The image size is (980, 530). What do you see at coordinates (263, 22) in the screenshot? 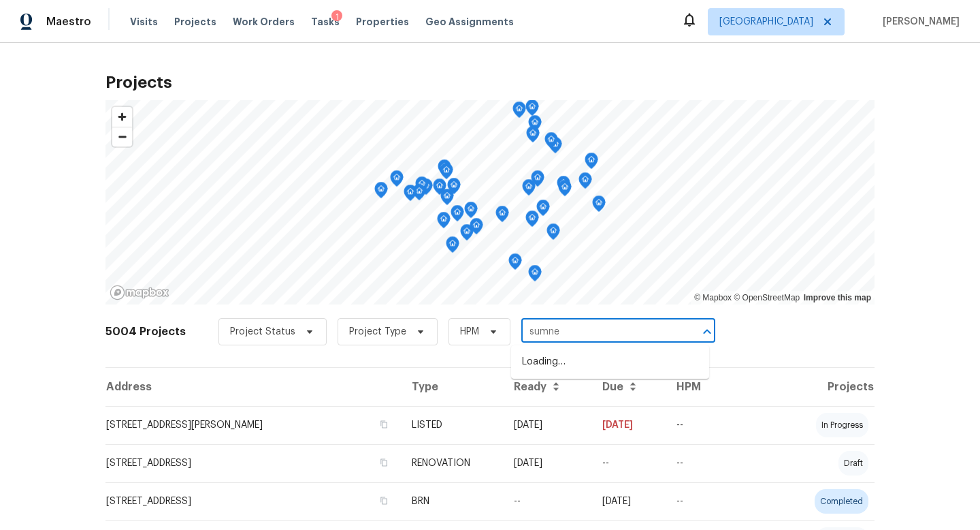
I see `span: Work Orders` at bounding box center [263, 22].